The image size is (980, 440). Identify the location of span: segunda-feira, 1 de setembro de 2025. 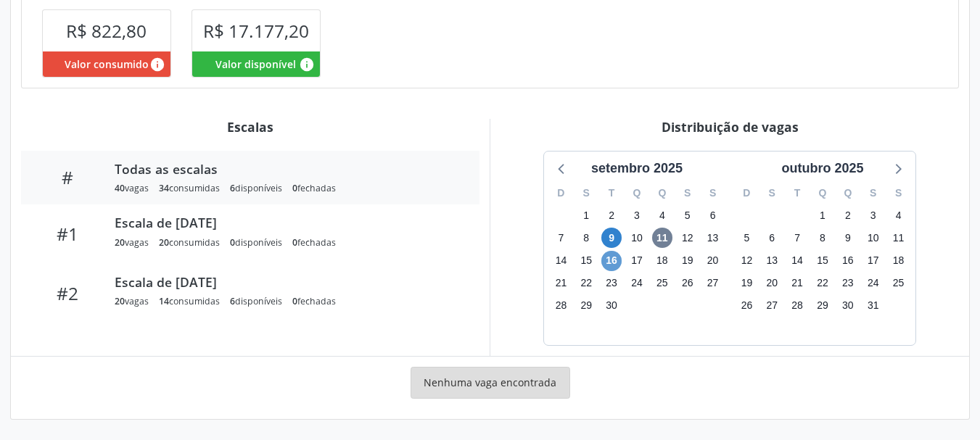
(586, 215).